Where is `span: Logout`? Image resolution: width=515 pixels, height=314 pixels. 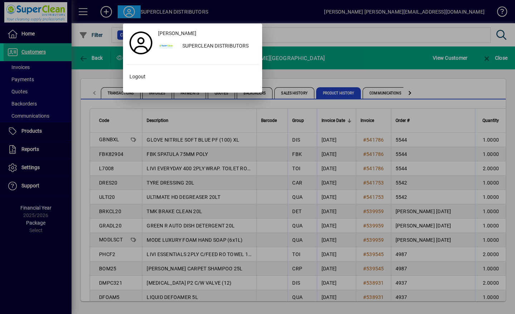
span: Logout is located at coordinates (137, 77).